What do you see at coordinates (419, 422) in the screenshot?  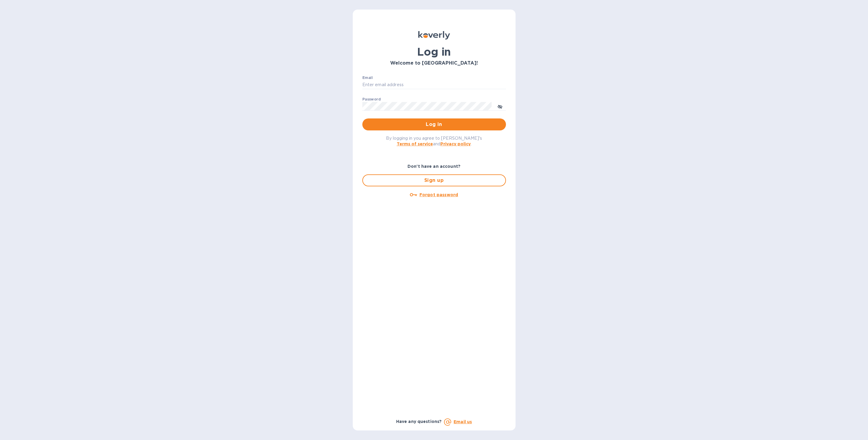 I see `b: Have any questions?` at bounding box center [419, 422].